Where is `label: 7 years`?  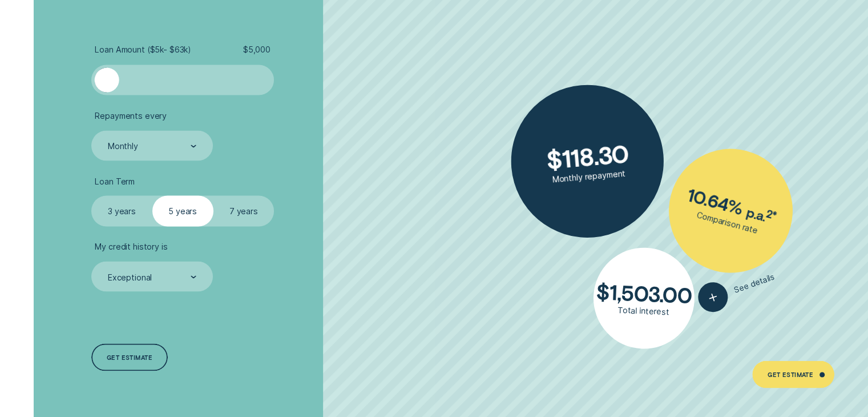 label: 7 years is located at coordinates (244, 210).